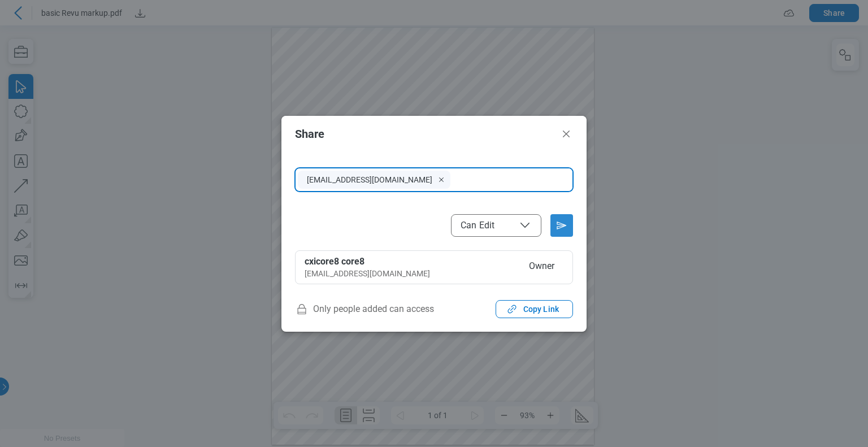  What do you see at coordinates (561, 225) in the screenshot?
I see `button: Send email invitation` at bounding box center [561, 225].